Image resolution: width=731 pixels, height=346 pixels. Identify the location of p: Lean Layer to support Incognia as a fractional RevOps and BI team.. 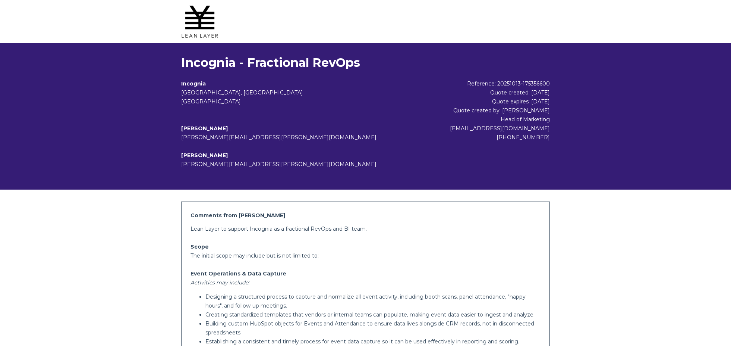
(366, 229).